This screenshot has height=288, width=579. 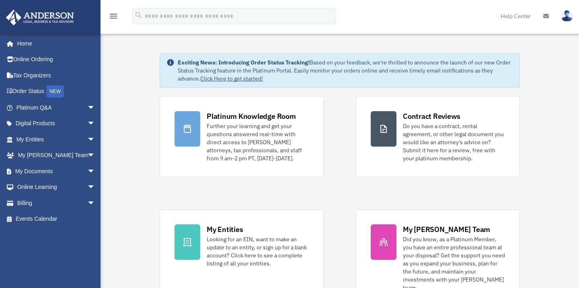 I want to click on a: My Entitiesarrow_drop_down, so click(x=56, y=139).